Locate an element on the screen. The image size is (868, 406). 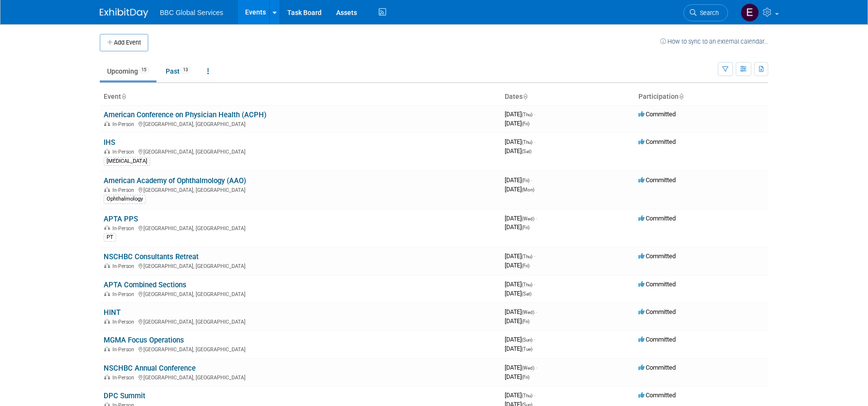
a: Search is located at coordinates (706, 13).